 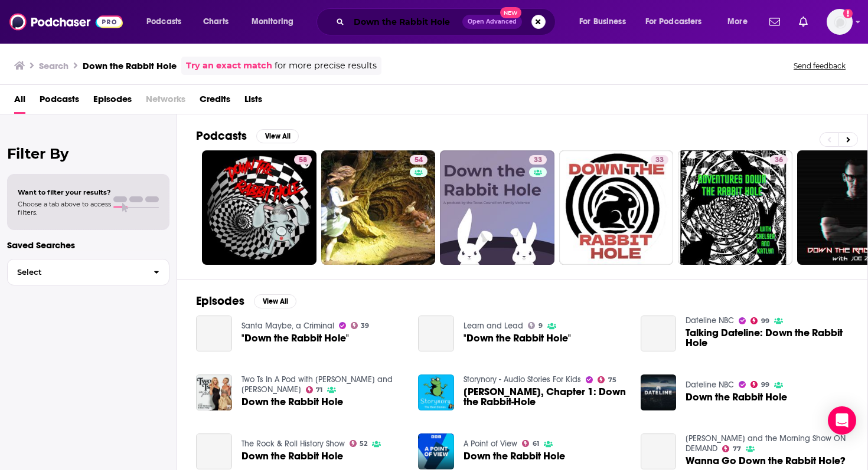 I want to click on button: Send feedback, so click(x=819, y=66).